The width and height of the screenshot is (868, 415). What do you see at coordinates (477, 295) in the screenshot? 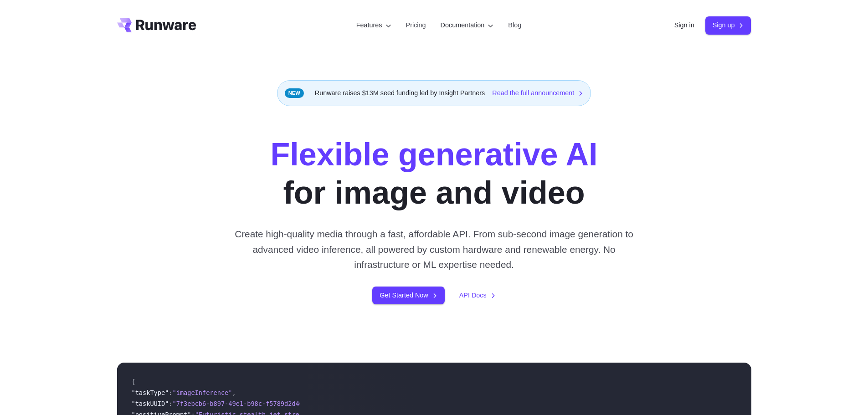
I see `a: API Docs` at bounding box center [477, 295].